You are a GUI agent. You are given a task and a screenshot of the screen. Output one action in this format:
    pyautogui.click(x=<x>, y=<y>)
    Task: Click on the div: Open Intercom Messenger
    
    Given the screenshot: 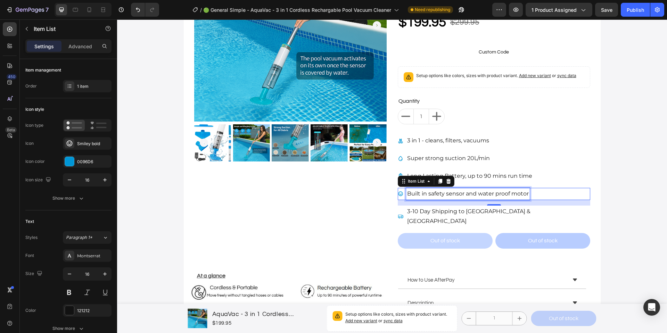 What is the action you would take?
    pyautogui.click(x=652, y=308)
    